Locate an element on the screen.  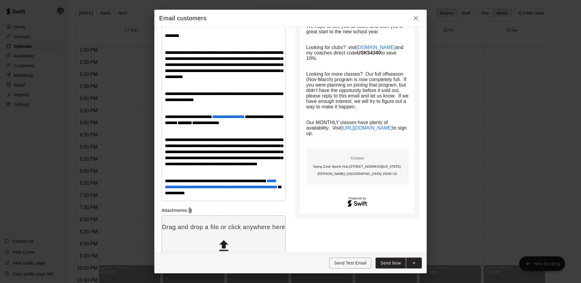
span: Our MONTHLY classes have plenty of availability. Visit is located at coordinates (348, 125).